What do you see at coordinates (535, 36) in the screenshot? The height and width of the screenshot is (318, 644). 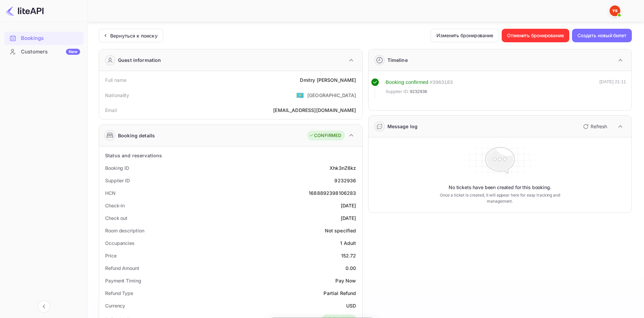 I see `button: Отменить бронирование` at bounding box center [535, 36].